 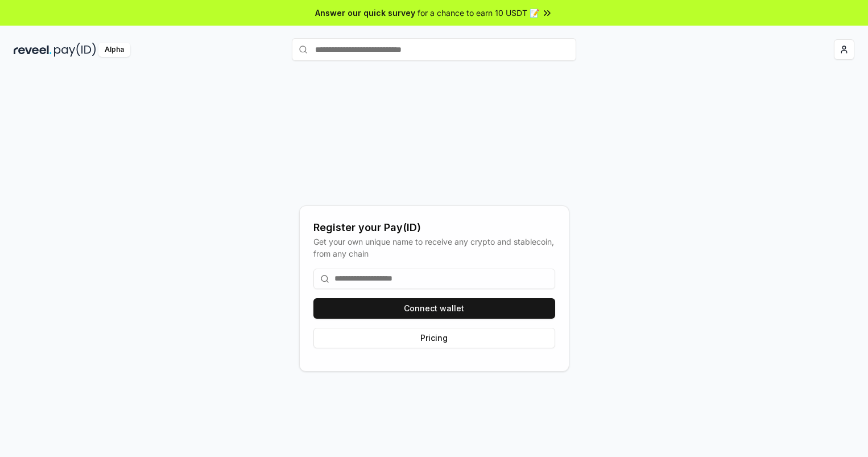 What do you see at coordinates (33, 50) in the screenshot?
I see `img: reveel_dark` at bounding box center [33, 50].